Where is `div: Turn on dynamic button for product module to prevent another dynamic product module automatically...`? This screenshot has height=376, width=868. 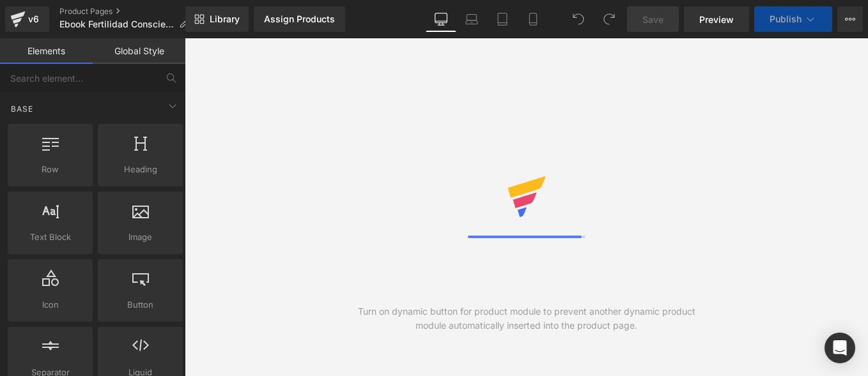
div: Turn on dynamic button for product module to prevent another dynamic product module automatically... is located at coordinates (526, 318).